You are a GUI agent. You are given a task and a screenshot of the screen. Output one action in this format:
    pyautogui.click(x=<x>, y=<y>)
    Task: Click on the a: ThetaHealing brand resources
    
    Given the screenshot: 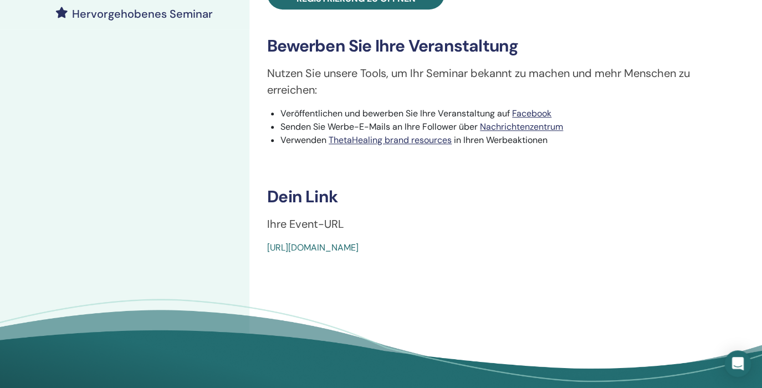 What is the action you would take?
    pyautogui.click(x=390, y=140)
    